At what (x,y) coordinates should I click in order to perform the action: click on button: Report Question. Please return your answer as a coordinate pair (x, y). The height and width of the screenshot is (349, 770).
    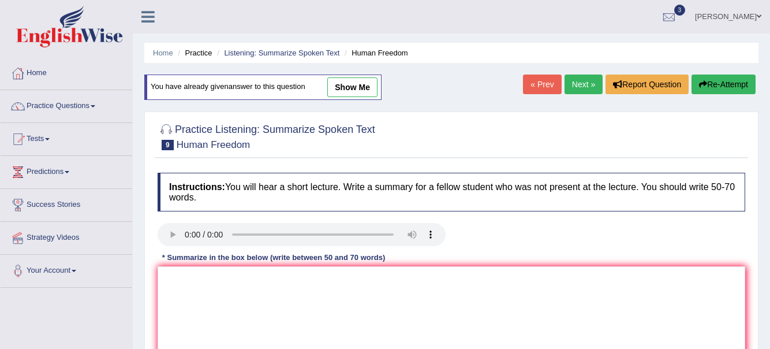
    Looking at the image, I should click on (647, 84).